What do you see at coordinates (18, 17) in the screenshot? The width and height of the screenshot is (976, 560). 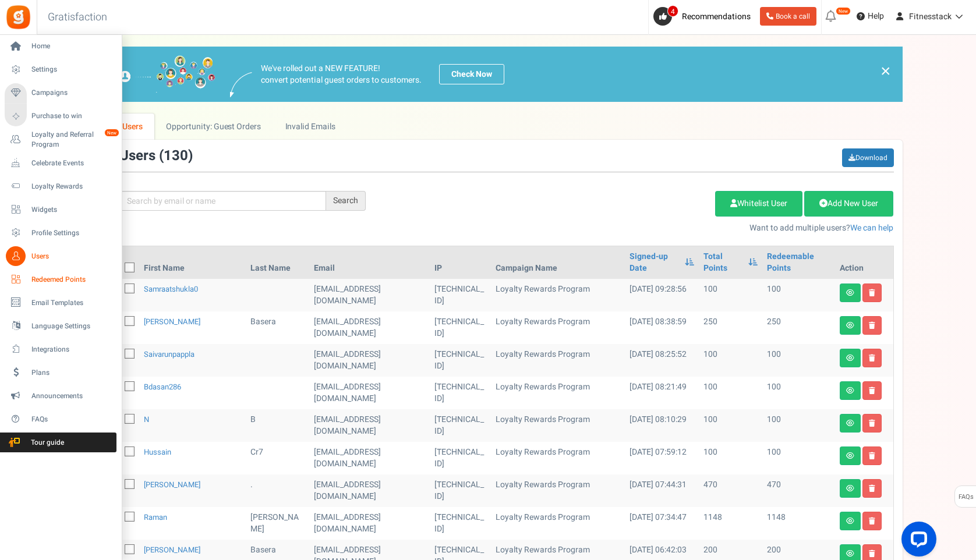 I see `img: Gratisfaction` at bounding box center [18, 17].